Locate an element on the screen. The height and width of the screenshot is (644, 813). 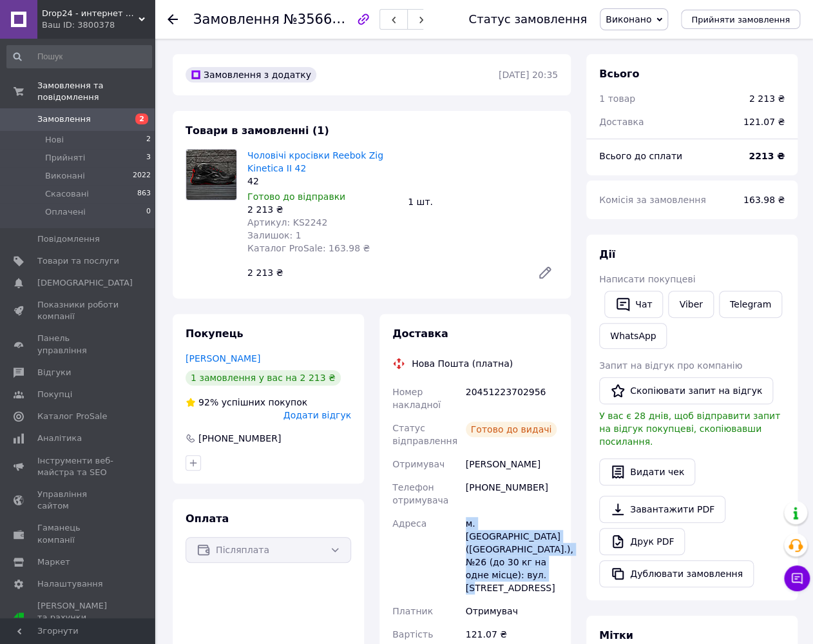
span: Відгуки is located at coordinates (54, 373).